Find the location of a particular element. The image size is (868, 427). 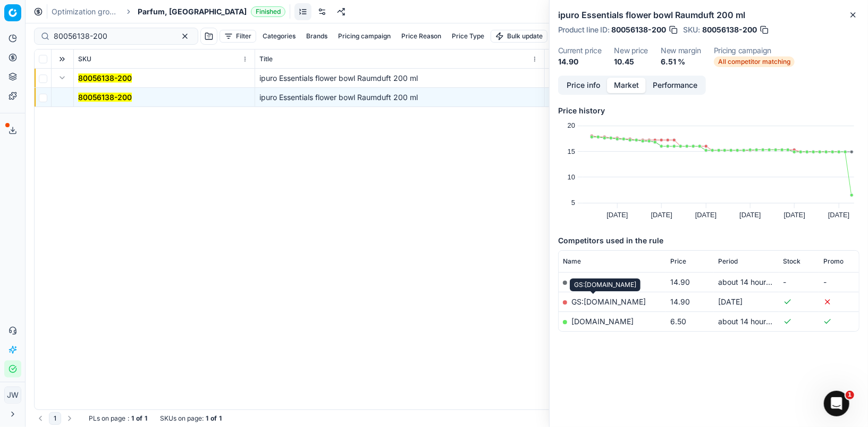

button: 1 is located at coordinates (55, 418).